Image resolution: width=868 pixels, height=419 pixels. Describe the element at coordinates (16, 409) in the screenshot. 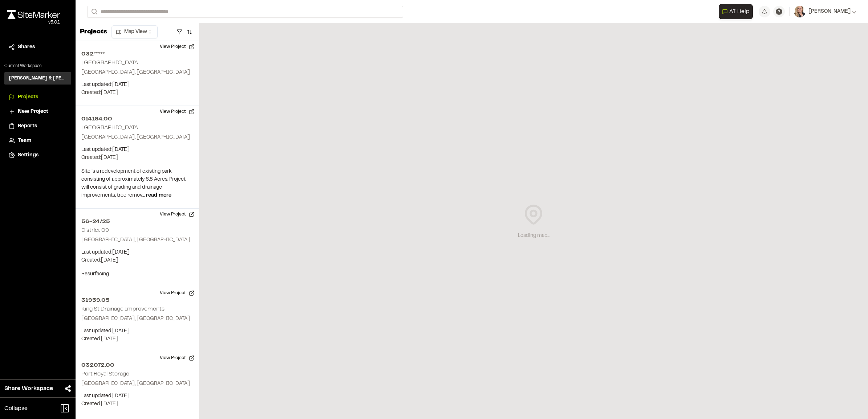

I see `span: Collapse` at that location.